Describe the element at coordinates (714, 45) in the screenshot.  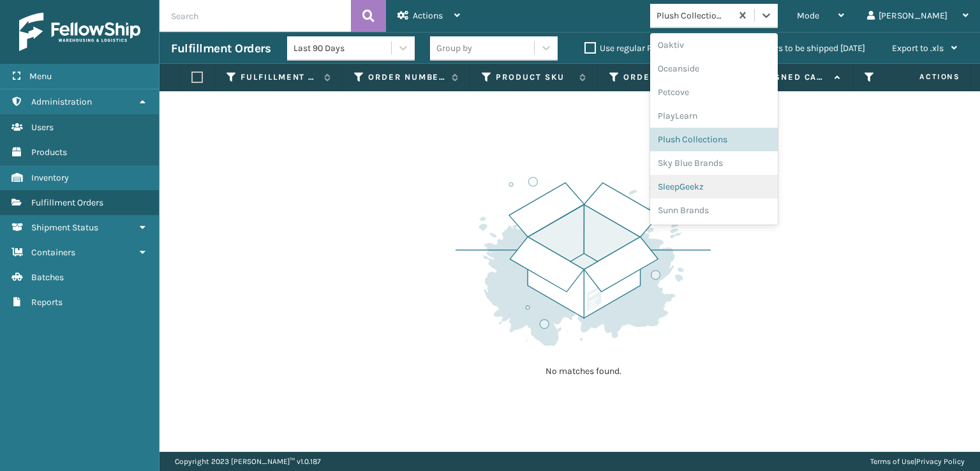
I see `div: Oaktiv` at that location.